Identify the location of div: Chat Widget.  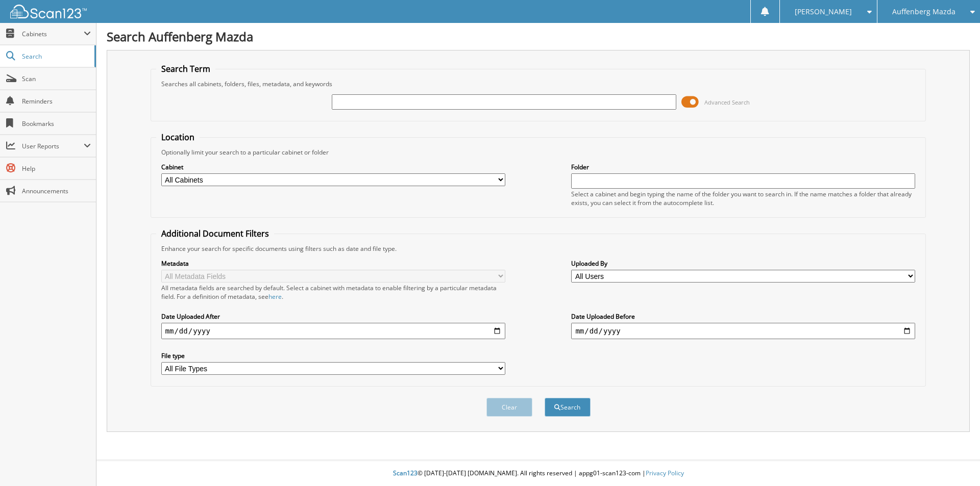
(954, 462).